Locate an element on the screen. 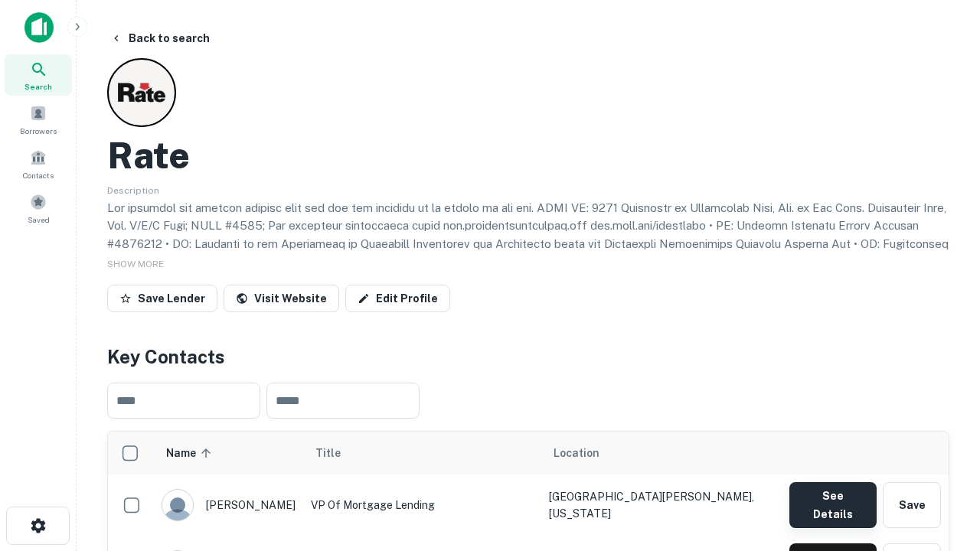 The image size is (980, 551). h4: Key Contacts is located at coordinates (528, 356).